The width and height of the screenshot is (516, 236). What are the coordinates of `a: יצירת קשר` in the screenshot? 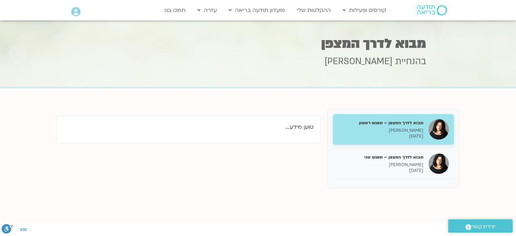 It's located at (480, 226).